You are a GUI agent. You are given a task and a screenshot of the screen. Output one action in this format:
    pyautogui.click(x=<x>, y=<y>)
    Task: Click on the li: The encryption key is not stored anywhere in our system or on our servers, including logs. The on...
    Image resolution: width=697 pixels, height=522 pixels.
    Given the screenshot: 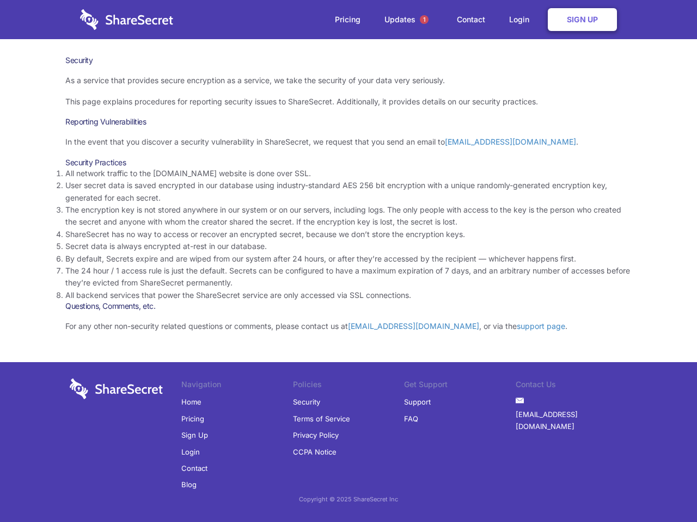 What is the action you would take?
    pyautogui.click(x=348, y=216)
    